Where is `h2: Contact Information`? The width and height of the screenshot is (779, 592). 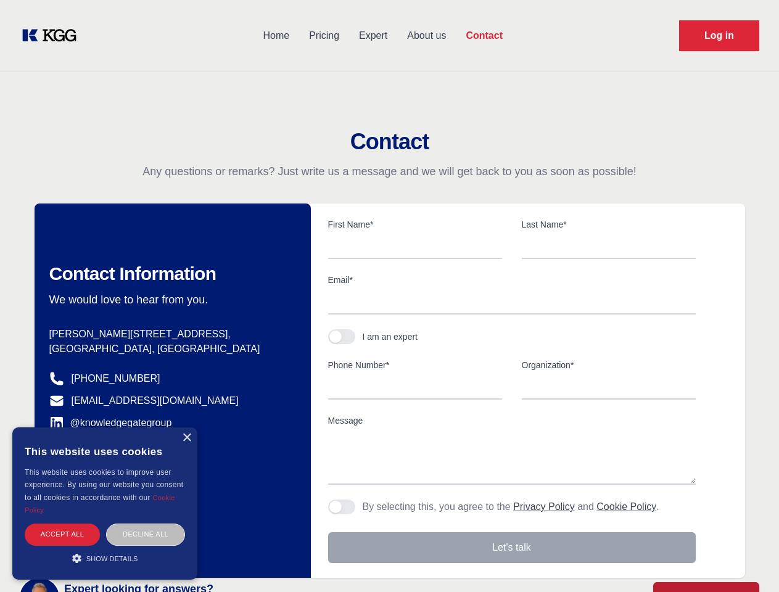
h2: Contact Information is located at coordinates (170, 274).